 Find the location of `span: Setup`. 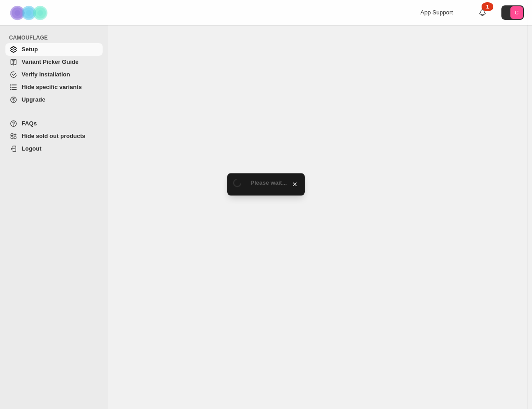

span: Setup is located at coordinates (30, 49).